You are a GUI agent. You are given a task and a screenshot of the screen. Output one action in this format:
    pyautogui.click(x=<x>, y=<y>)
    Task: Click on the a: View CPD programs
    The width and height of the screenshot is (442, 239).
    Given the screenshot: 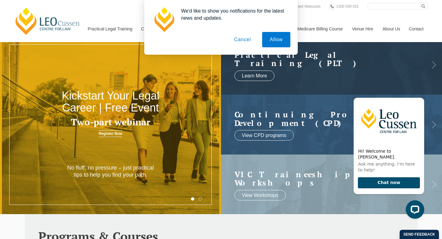 What is the action you would take?
    pyautogui.click(x=264, y=135)
    